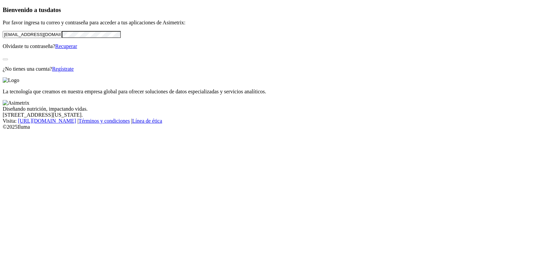  What do you see at coordinates (147, 121) in the screenshot?
I see `a: Línea de ética` at bounding box center [147, 121].